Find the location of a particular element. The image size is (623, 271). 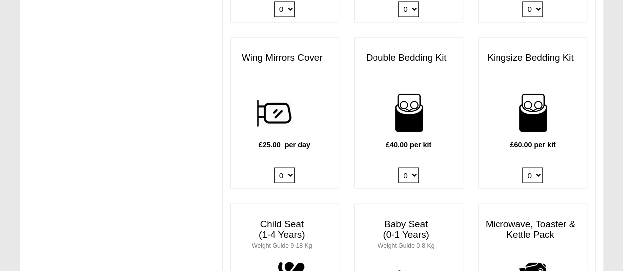

h3: Wing Mirrors Cover is located at coordinates (285, 58).